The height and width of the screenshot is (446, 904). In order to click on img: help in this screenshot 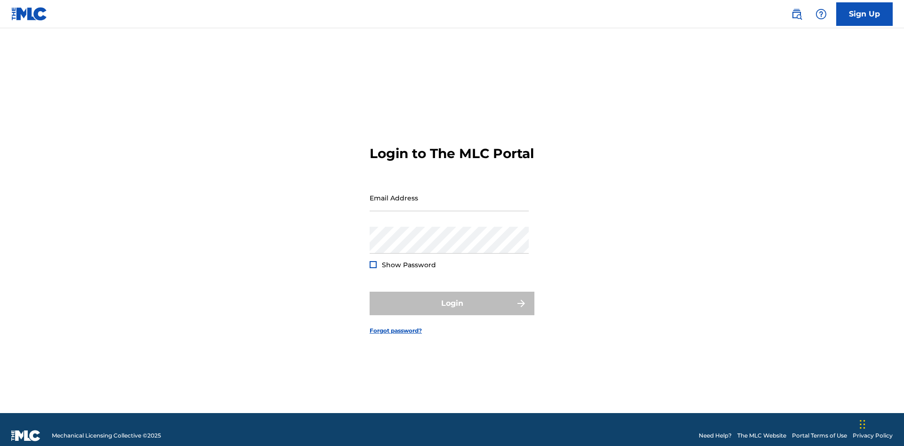, I will do `click(821, 14)`.